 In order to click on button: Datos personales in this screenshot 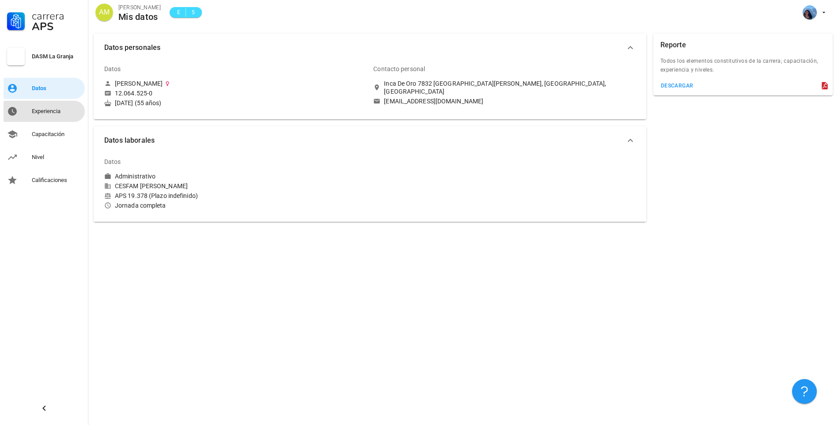, I will do `click(370, 48)`.